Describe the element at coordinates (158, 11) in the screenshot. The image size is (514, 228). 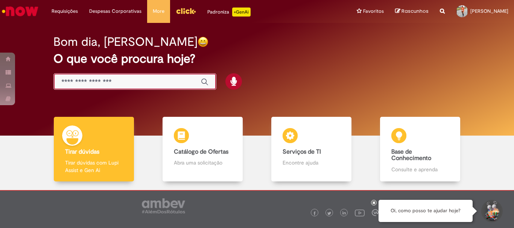
I see `span: More` at that location.